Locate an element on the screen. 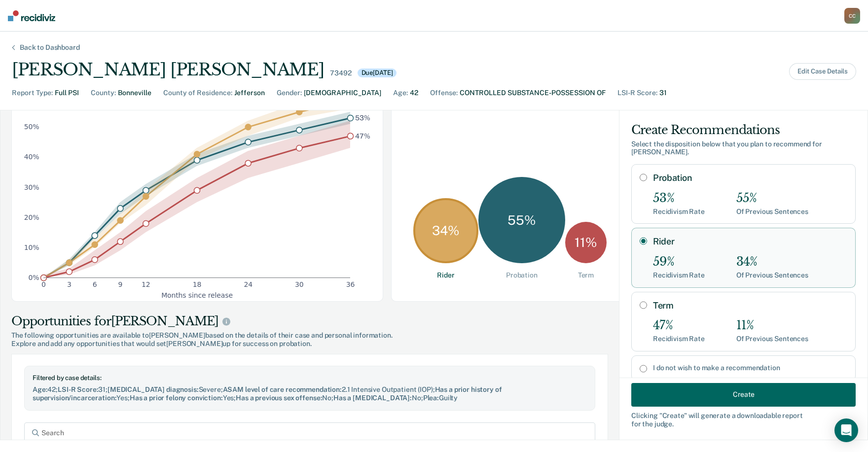  text: Months since release is located at coordinates (197, 295).